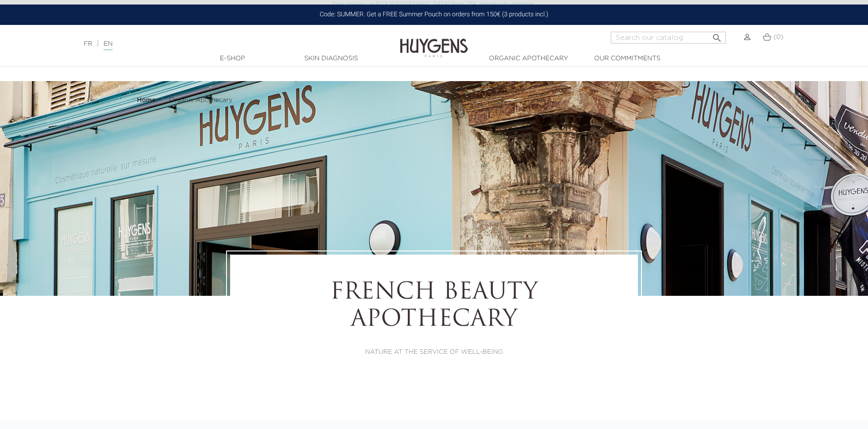 This screenshot has width=868, height=429. Describe the element at coordinates (201, 100) in the screenshot. I see `span: Organic Apothecary` at that location.